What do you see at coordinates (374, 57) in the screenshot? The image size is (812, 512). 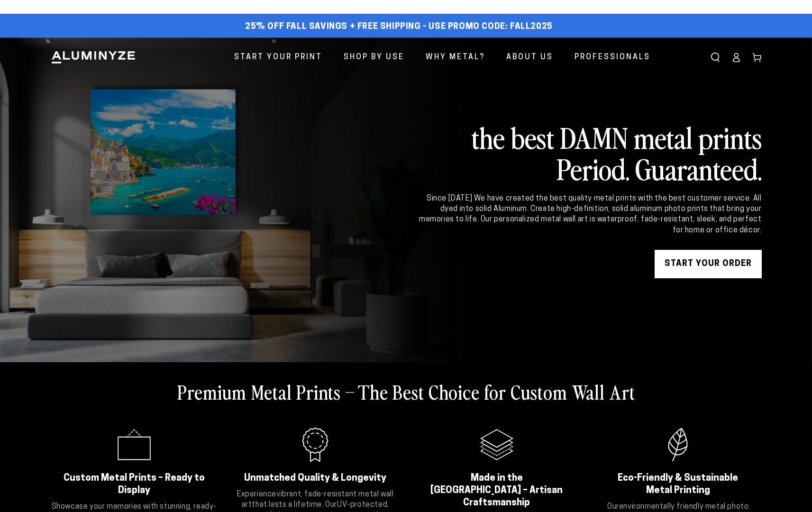 I see `span: Shop By Use` at bounding box center [374, 57].